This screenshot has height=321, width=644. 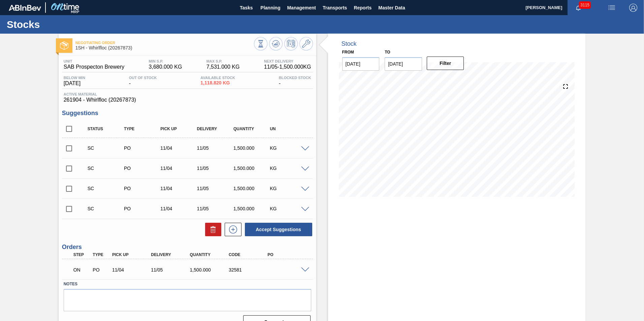 I want to click on div: Accept Suggestions, so click(x=277, y=230).